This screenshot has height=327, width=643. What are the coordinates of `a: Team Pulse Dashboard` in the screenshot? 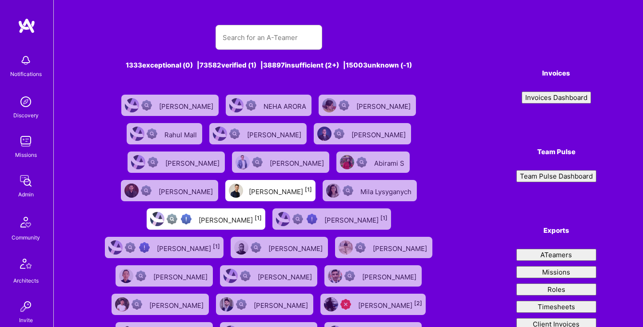 It's located at (556, 176).